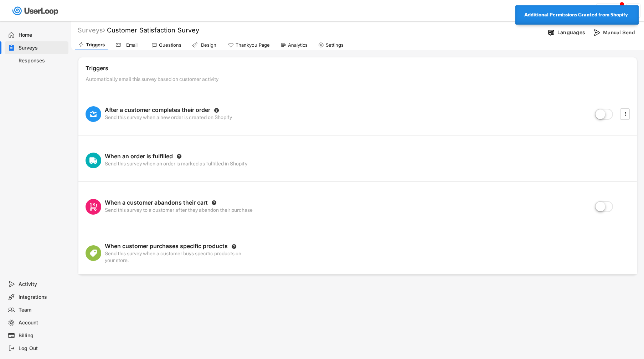 The width and height of the screenshot is (644, 359). Describe the element at coordinates (93, 160) in the screenshot. I see `img: ShipmentMajor.svg` at that location.